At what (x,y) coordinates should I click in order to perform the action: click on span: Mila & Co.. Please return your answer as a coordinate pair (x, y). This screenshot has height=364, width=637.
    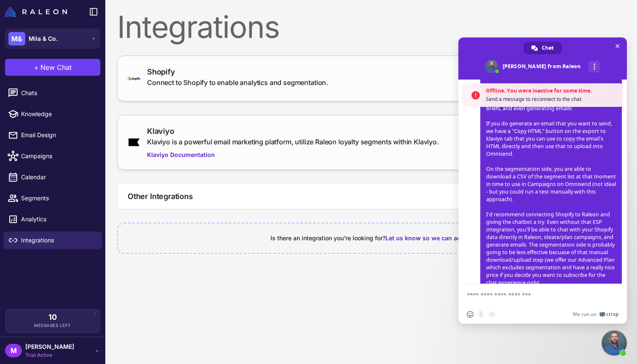
    Looking at the image, I should click on (43, 38).